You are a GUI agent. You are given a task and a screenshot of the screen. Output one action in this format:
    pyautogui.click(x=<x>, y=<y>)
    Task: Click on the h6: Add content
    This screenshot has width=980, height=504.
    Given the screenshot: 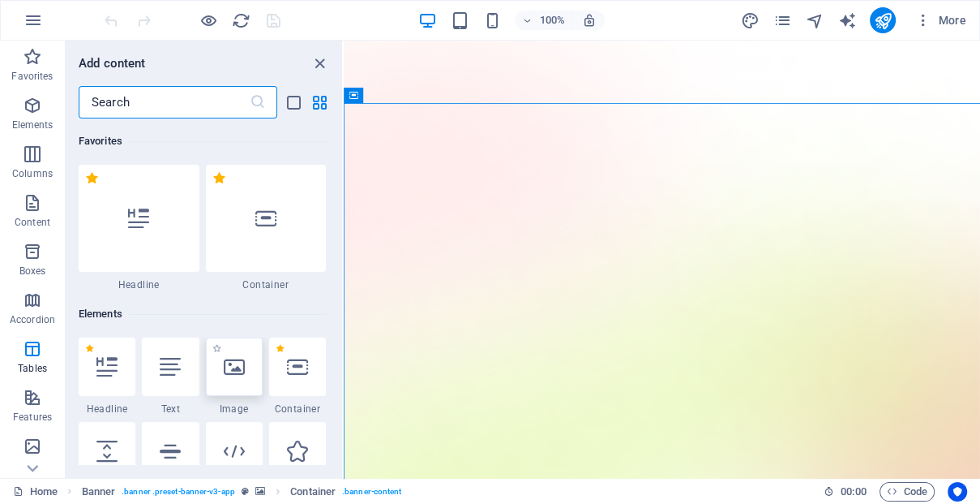 What is the action you would take?
    pyautogui.click(x=112, y=63)
    